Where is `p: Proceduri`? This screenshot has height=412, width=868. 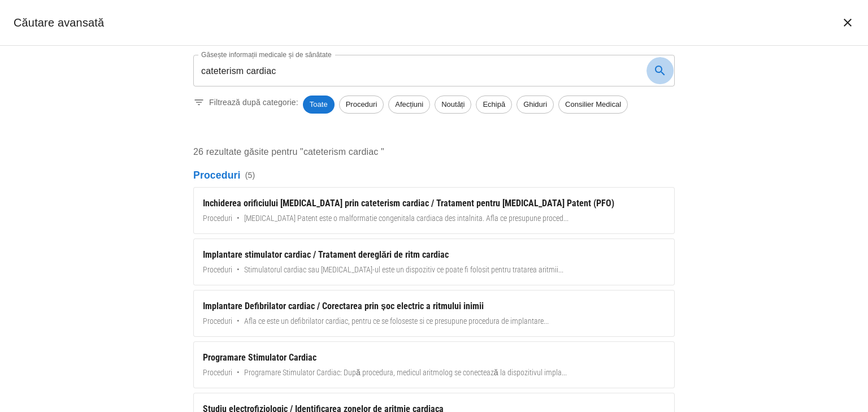
p: Proceduri is located at coordinates (434, 175).